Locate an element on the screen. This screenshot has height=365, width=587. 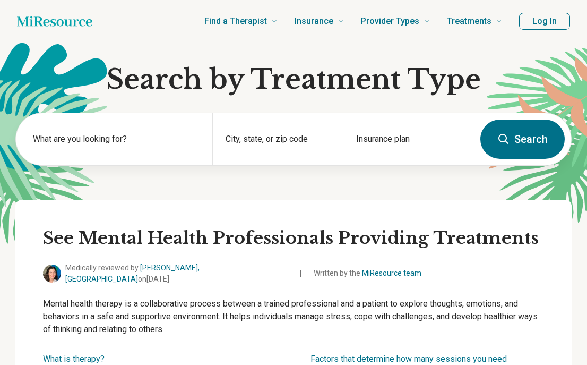
h2: See Mental Health Professionals Providing Treatments is located at coordinates (294, 238).